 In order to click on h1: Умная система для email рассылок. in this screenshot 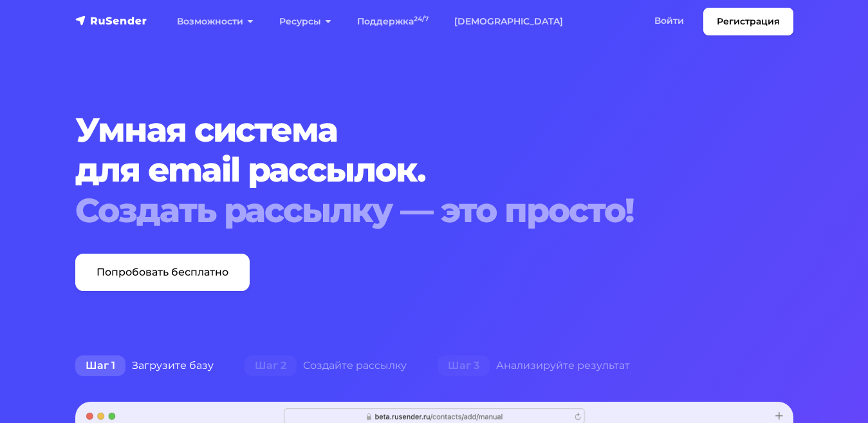, I will do `click(434, 170)`.